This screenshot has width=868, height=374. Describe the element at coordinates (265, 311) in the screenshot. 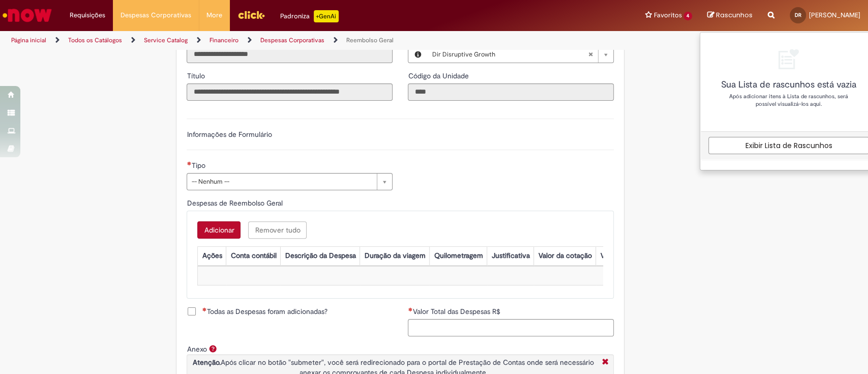

I see `span: Todas as Despesas foram adicionadas?` at that location.